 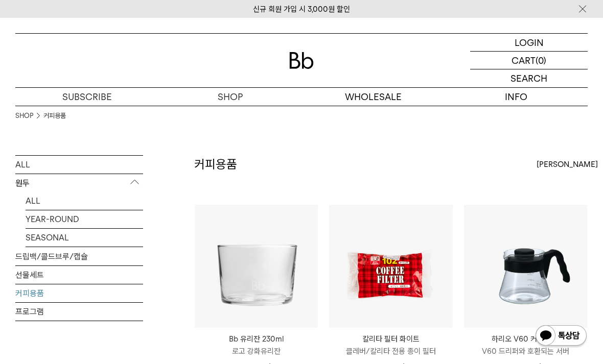 I want to click on p: INFO, so click(x=516, y=97).